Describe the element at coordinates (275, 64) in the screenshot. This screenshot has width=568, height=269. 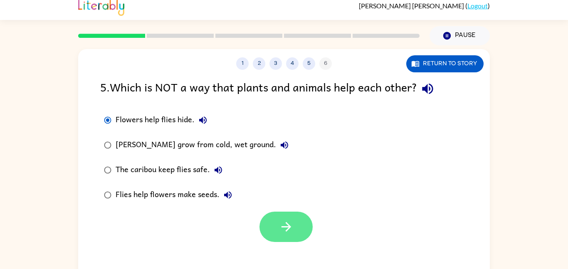
I see `button: 3` at that location.